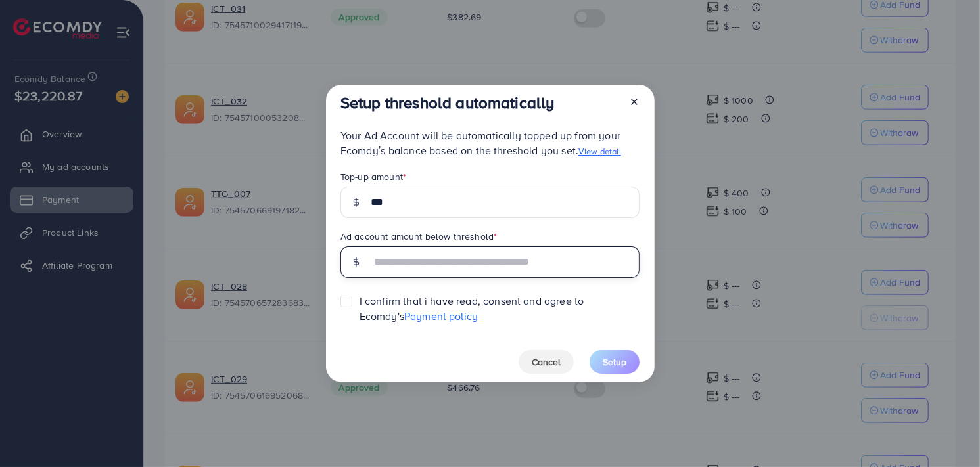 Image resolution: width=980 pixels, height=467 pixels. What do you see at coordinates (448, 103) in the screenshot?
I see `h3: Setup threshold automatically` at bounding box center [448, 103].